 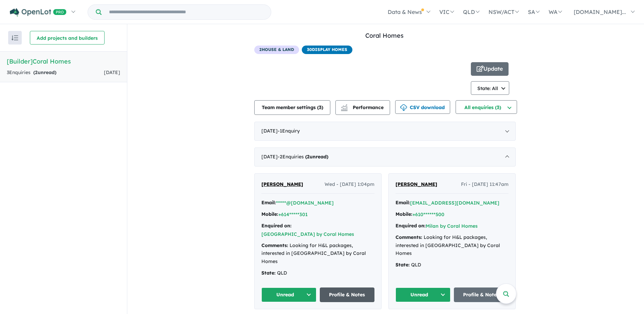 I want to click on a: Coral Homes, so click(x=384, y=35).